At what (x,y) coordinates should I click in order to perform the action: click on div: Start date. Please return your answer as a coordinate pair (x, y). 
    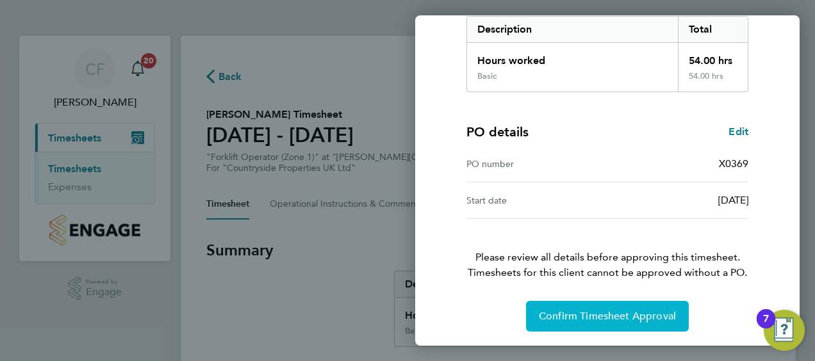
    Looking at the image, I should click on (537, 201).